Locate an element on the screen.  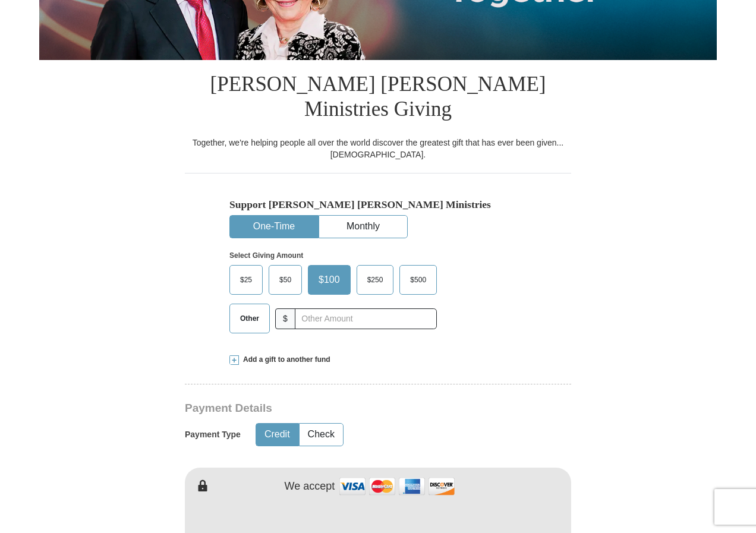
h4: We accept is located at coordinates (310, 487).